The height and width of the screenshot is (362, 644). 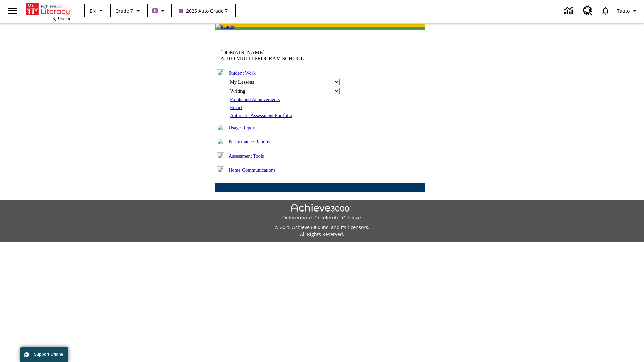 What do you see at coordinates (322, 212) in the screenshot?
I see `img: Achieve3000 Differentiate Accelerate Achieve` at bounding box center [322, 212].